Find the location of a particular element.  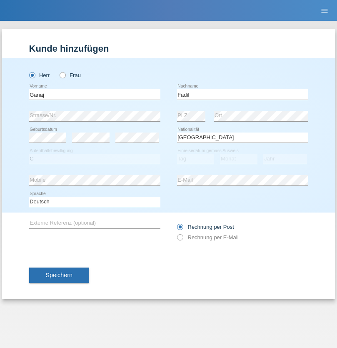

input: Rechnung per E-Mail is located at coordinates (180, 239).